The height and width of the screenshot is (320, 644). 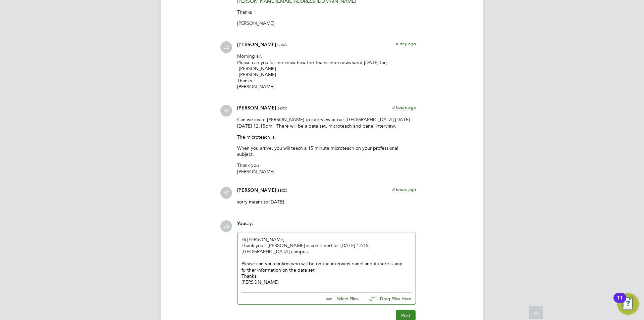 What do you see at coordinates (241, 223) in the screenshot?
I see `span: You` at bounding box center [241, 223].